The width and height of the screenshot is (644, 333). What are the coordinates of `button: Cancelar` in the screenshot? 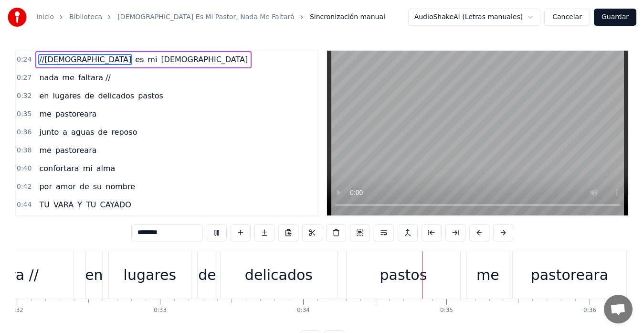 It's located at (567, 17).